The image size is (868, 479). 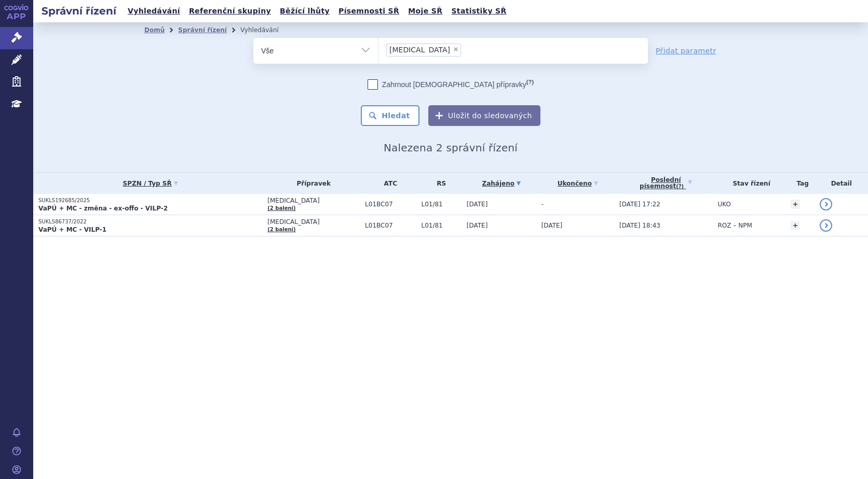 What do you see at coordinates (230, 11) in the screenshot?
I see `a: Referenční skupiny` at bounding box center [230, 11].